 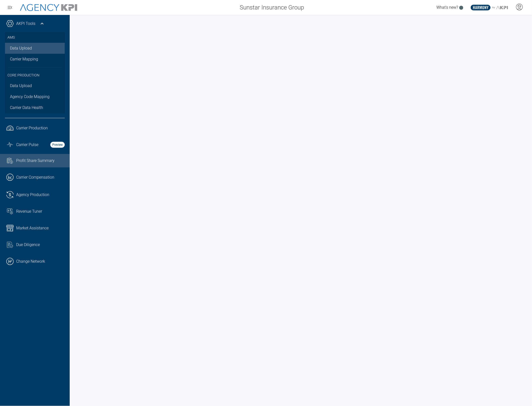 I want to click on a: AKPI Tools, so click(x=26, y=23).